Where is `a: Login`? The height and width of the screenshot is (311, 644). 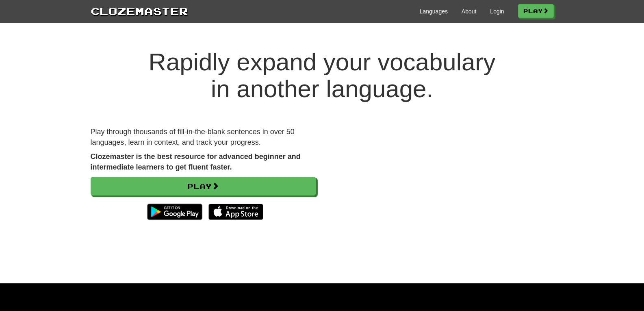 a: Login is located at coordinates (497, 12).